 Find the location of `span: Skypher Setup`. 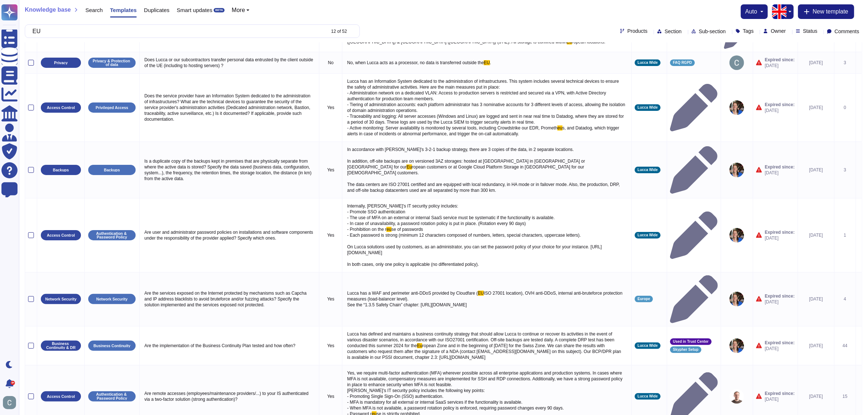

span: Skypher Setup is located at coordinates (686, 350).